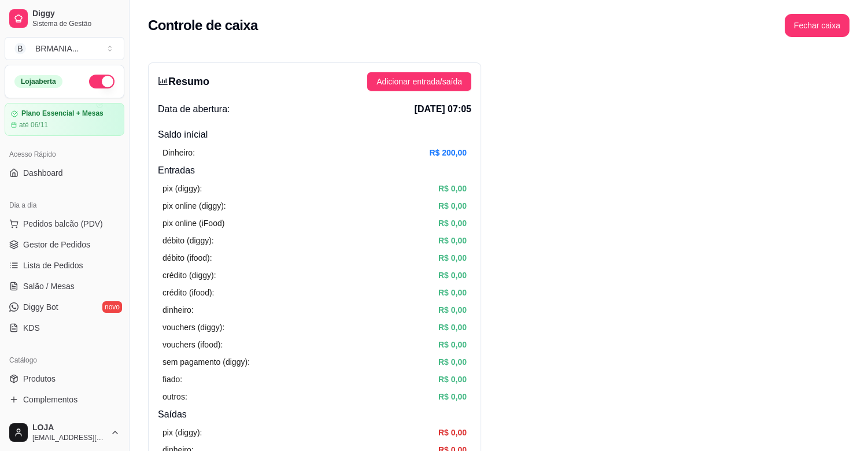 Image resolution: width=868 pixels, height=451 pixels. I want to click on button: Alterar Status, so click(102, 82).